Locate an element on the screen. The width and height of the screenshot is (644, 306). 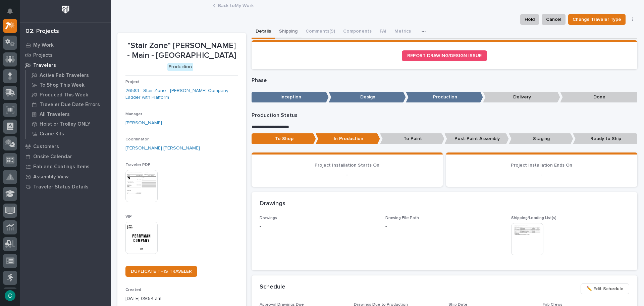
a: Travelers is located at coordinates (65, 65).